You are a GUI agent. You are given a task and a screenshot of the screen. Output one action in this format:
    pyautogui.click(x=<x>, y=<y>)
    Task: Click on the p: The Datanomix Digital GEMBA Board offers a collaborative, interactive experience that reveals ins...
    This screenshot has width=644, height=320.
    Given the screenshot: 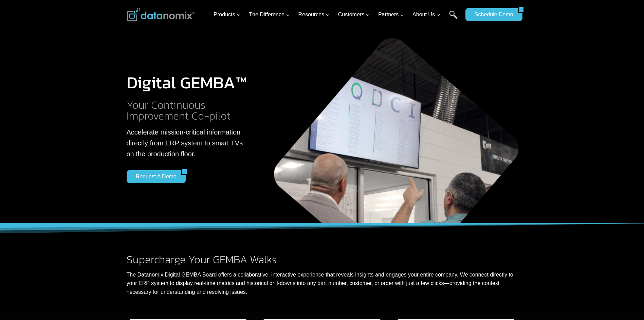 What is the action you would take?
    pyautogui.click(x=322, y=283)
    